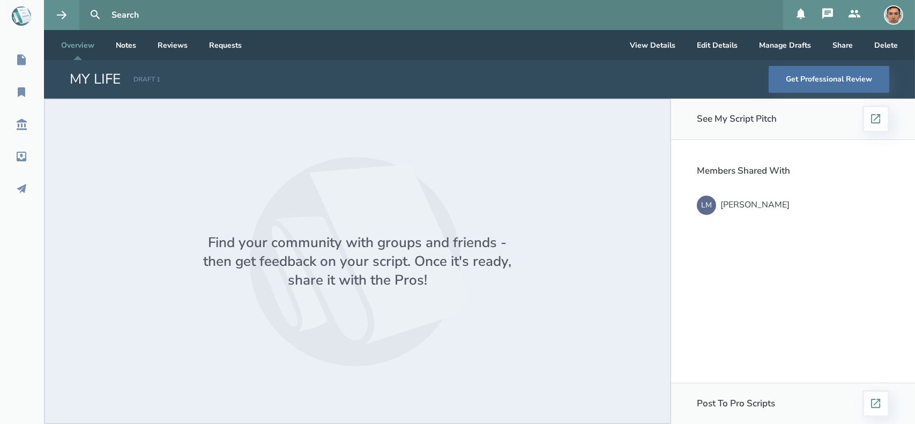 The height and width of the screenshot is (424, 915). Describe the element at coordinates (95, 79) in the screenshot. I see `h1: MY LIFE` at that location.